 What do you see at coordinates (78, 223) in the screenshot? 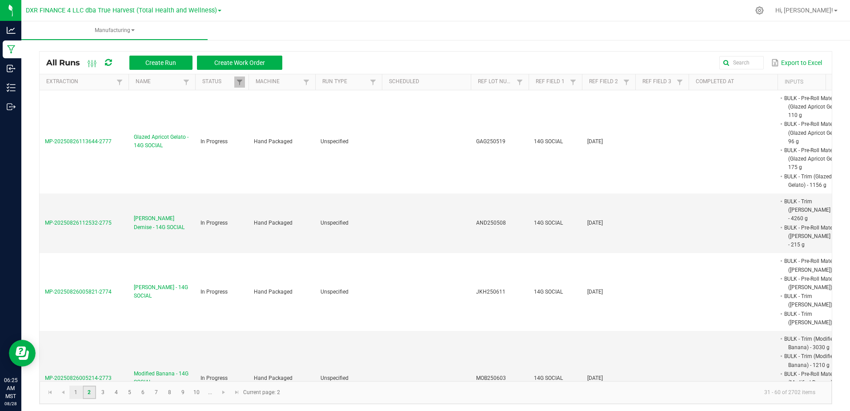
I see `span: MP-20250826112532-2775` at bounding box center [78, 223].